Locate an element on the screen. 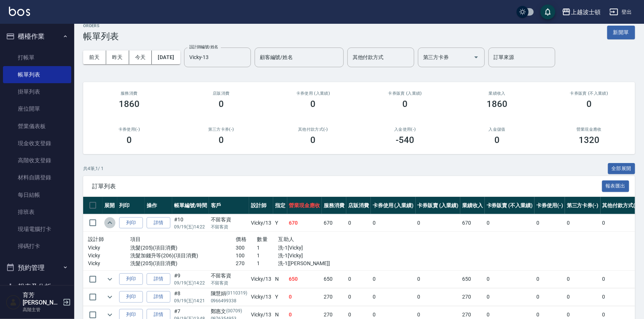 The width and height of the screenshot is (644, 319). a: 材料自購登錄 is located at coordinates (37, 178).